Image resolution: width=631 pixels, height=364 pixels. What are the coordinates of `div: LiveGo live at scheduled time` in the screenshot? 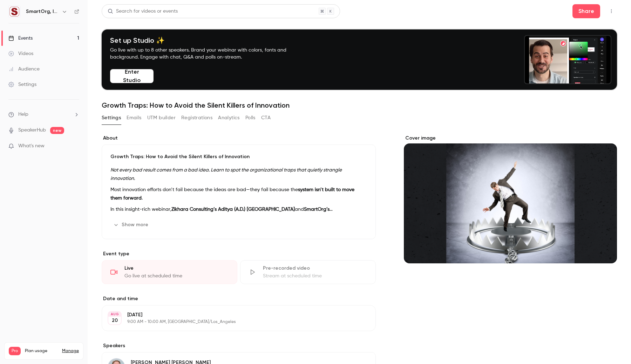 It's located at (169, 272).